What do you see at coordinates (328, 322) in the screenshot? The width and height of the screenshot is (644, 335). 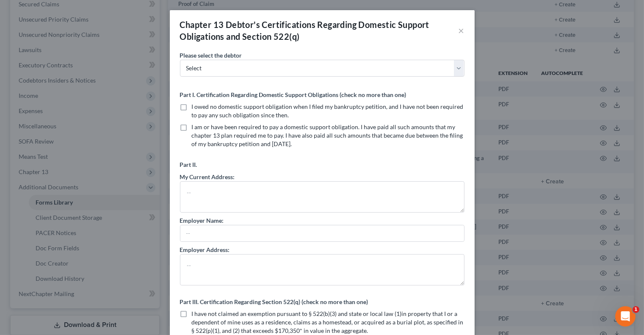 I see `span: I have not claimed an exemption pursuant to § 522(b)(3) and state or local law (1)in property tha...` at bounding box center [328, 322].